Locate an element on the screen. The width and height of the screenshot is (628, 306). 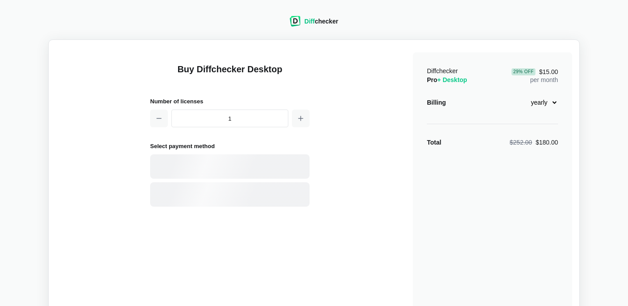
div: per month is located at coordinates (534, 75).